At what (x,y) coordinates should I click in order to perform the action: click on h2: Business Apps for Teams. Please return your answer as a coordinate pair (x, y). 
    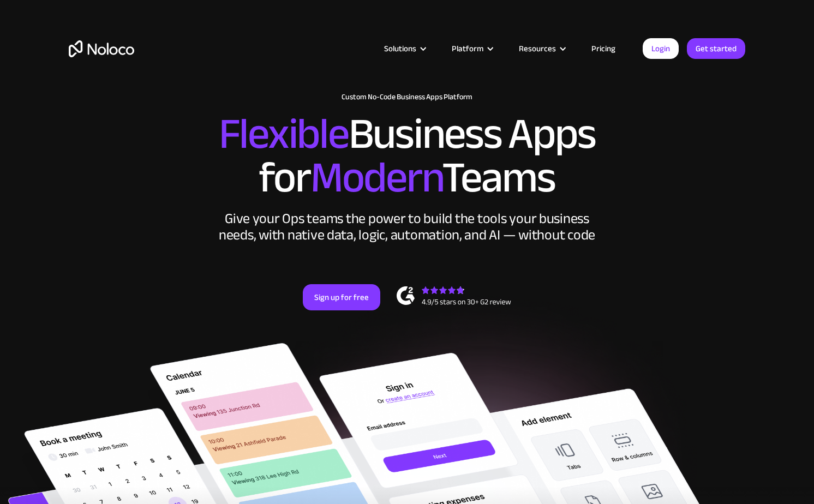
    Looking at the image, I should click on (407, 156).